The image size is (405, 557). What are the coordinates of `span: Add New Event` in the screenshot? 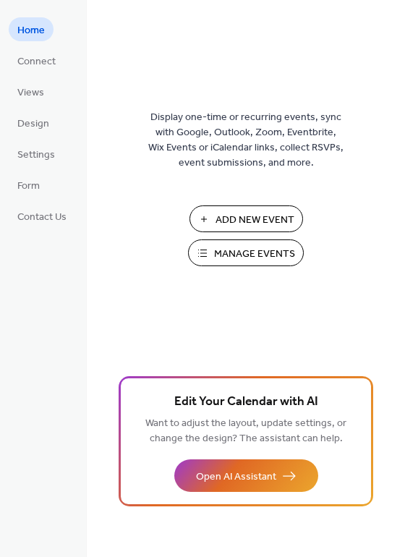 It's located at (255, 220).